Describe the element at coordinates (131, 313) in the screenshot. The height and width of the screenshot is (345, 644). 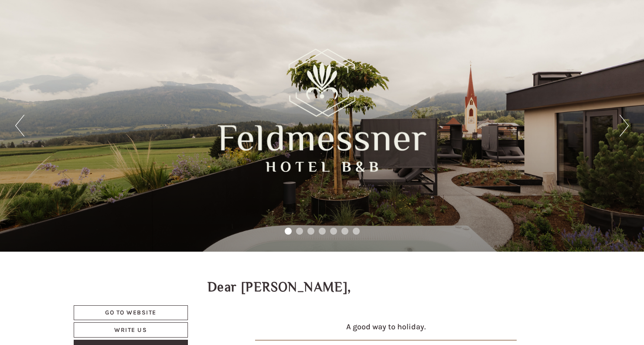
I see `a: Go to website` at that location.